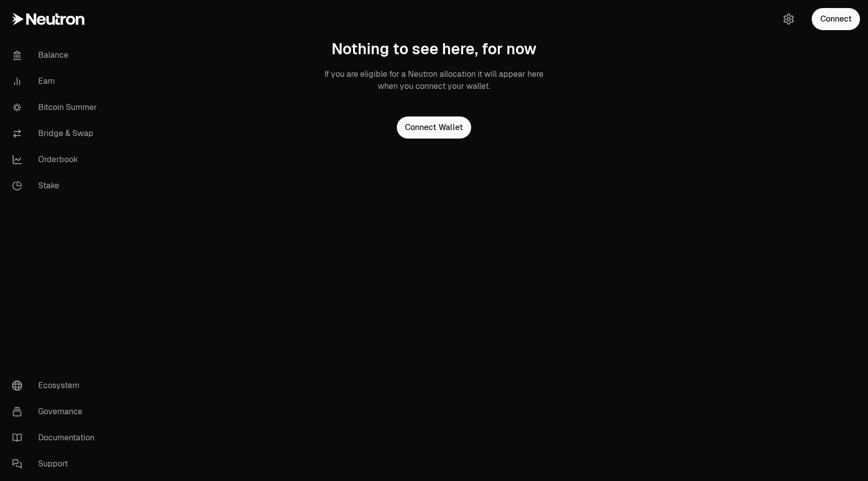  I want to click on a: Bitcoin Summer, so click(56, 108).